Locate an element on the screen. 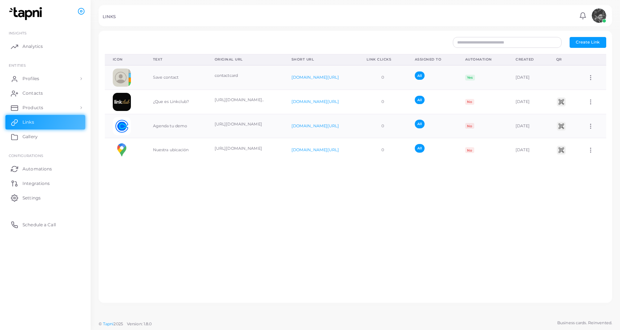 This screenshot has height=330, width=620. img: EFc2wFIiCN6nP2sfpvGhEaZf1-1753470249014.png is located at coordinates (122, 102).